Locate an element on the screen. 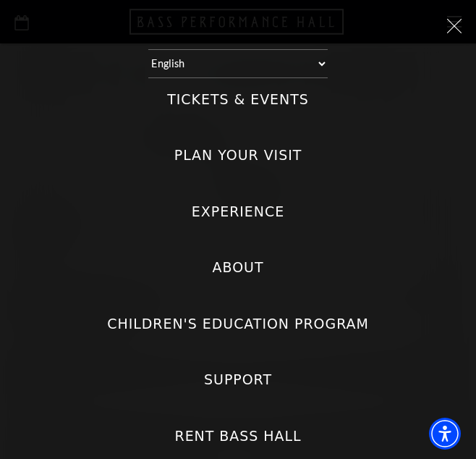 The image size is (476, 459). label: Rent Bass Hall is located at coordinates (237, 436).